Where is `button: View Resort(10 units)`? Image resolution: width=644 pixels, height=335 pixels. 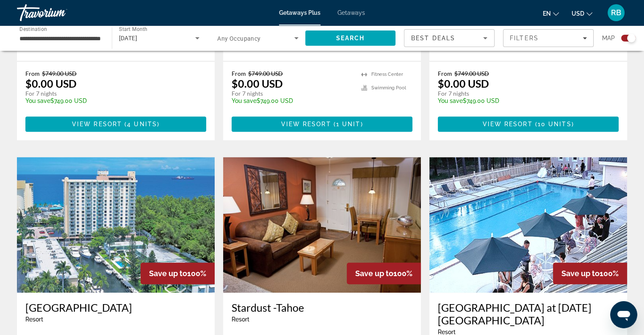 button: View Resort(10 units) is located at coordinates (527, 124).